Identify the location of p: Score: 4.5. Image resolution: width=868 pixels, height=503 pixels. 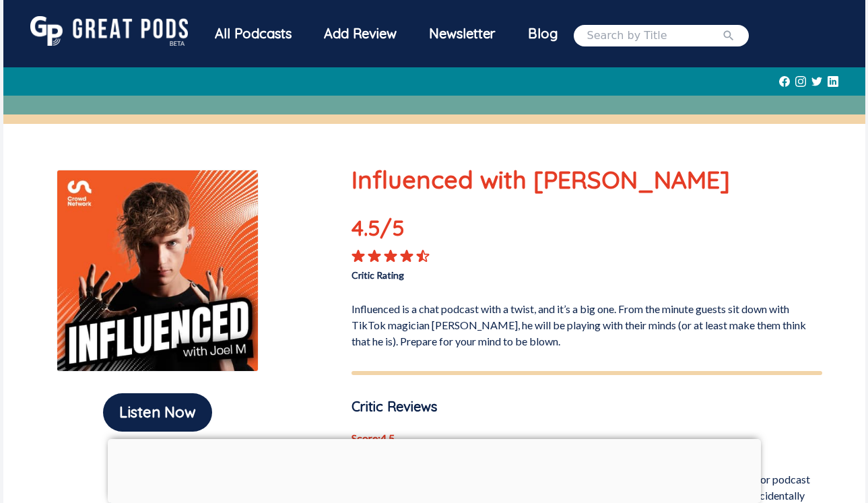
(586, 438).